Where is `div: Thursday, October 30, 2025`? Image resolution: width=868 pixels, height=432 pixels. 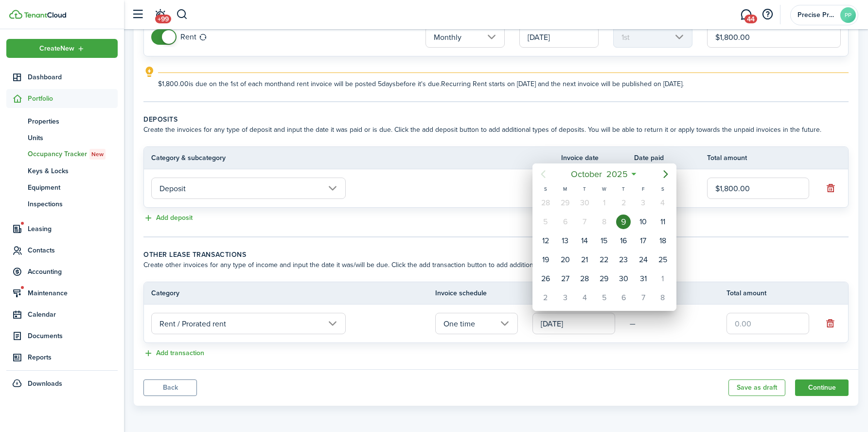
div: Thursday, October 30, 2025 is located at coordinates (623, 279).